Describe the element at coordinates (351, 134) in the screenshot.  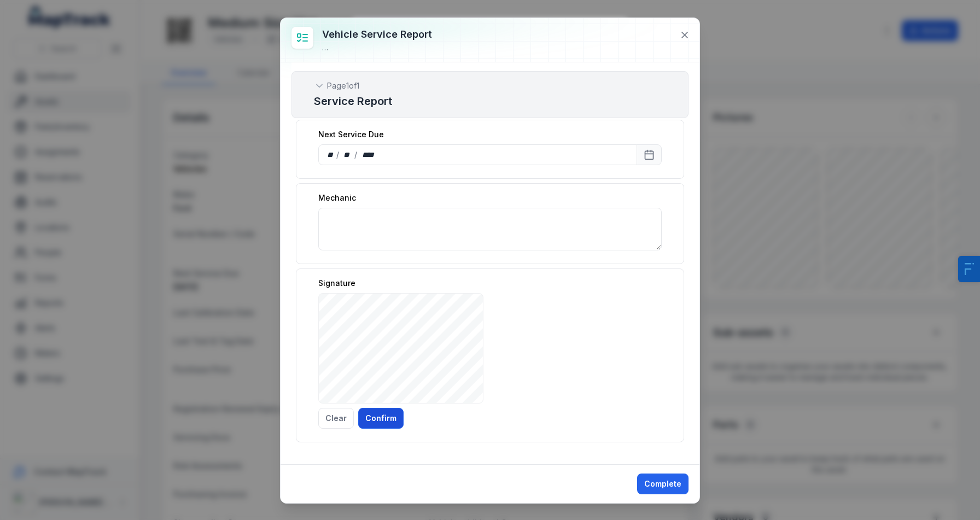
I see `label: Next Service Due` at that location.